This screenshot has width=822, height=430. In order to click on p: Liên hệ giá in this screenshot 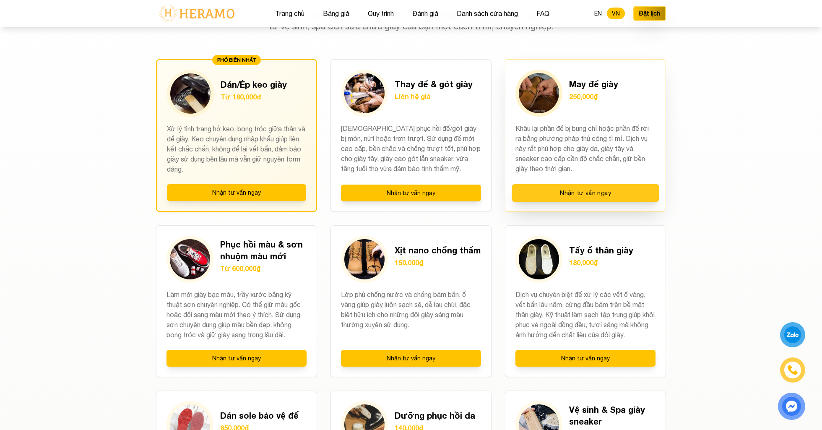, I will do `click(434, 96)`.